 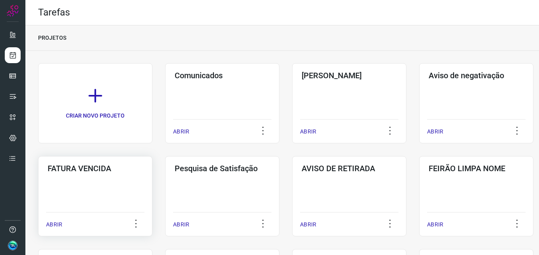 I want to click on h3: FEIRÃO LIMPA NOME, so click(x=476, y=168).